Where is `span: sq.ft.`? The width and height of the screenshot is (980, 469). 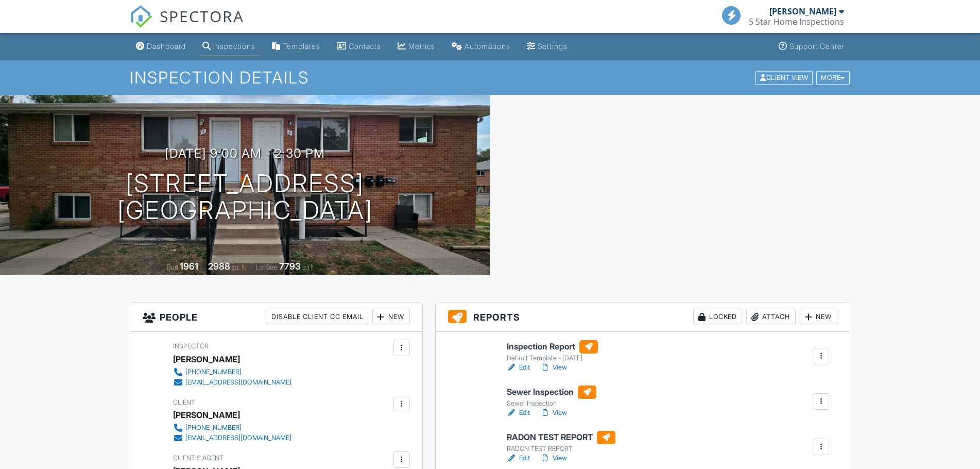 span: sq.ft. is located at coordinates (308, 267).